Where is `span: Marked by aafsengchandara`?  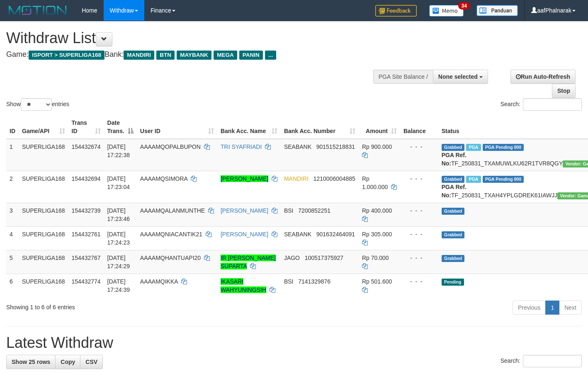 span: Marked by aafsengchandara is located at coordinates (473, 147).